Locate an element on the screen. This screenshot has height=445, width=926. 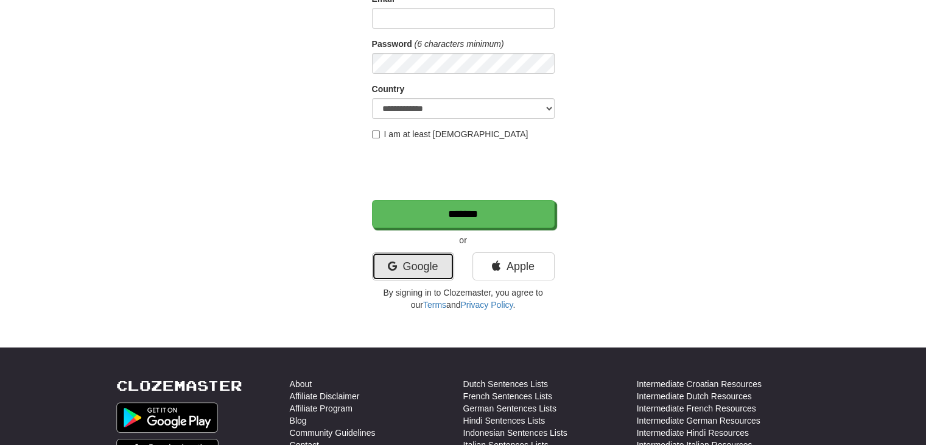
a: Dutch Sentences Lists is located at coordinates (506, 384).